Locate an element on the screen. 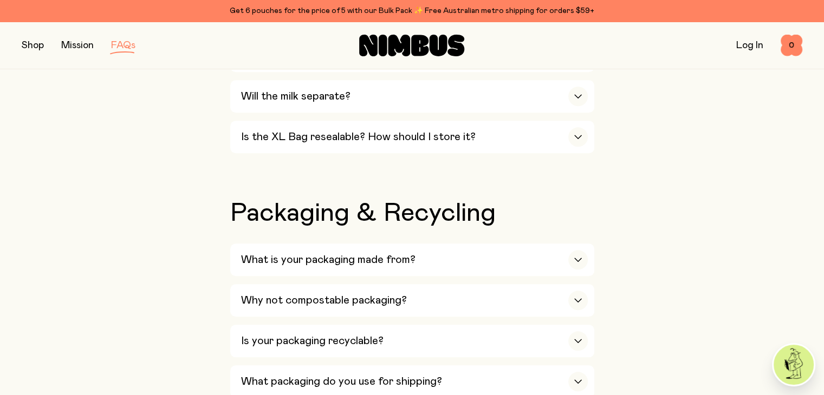 This screenshot has height=395, width=824. h3: What is your packaging made from? is located at coordinates (328, 260).